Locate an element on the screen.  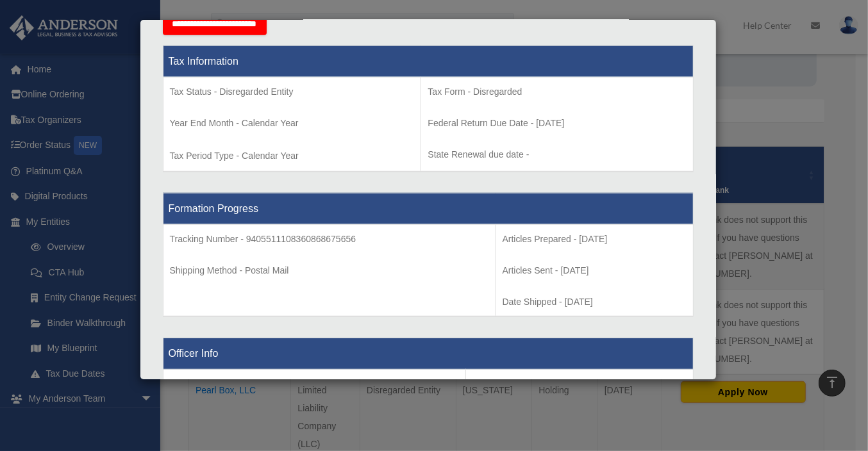
p: State Renewal due date - is located at coordinates (556, 155).